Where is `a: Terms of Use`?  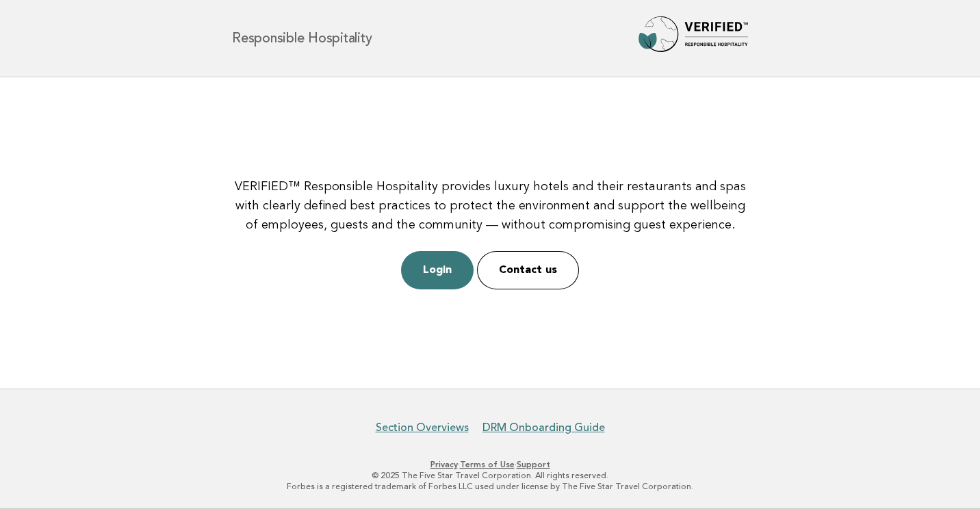 a: Terms of Use is located at coordinates (487, 465).